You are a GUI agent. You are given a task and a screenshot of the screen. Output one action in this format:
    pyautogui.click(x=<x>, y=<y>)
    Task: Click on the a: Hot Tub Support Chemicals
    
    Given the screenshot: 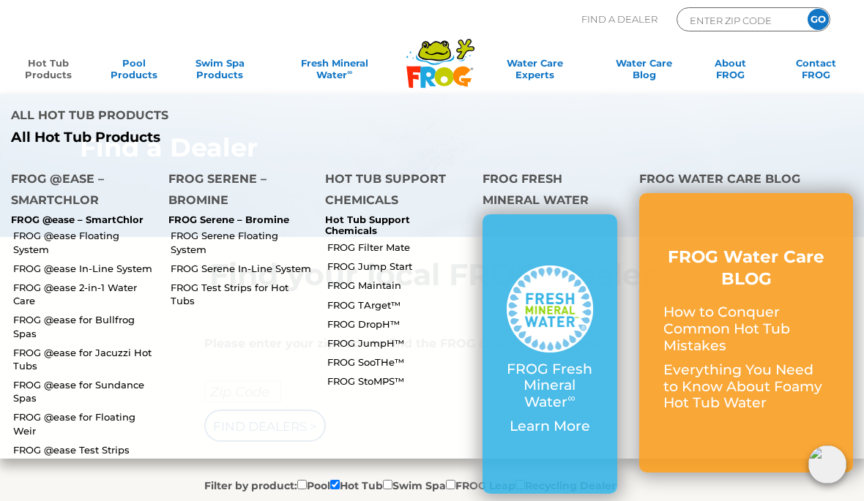 What is the action you would take?
    pyautogui.click(x=367, y=225)
    